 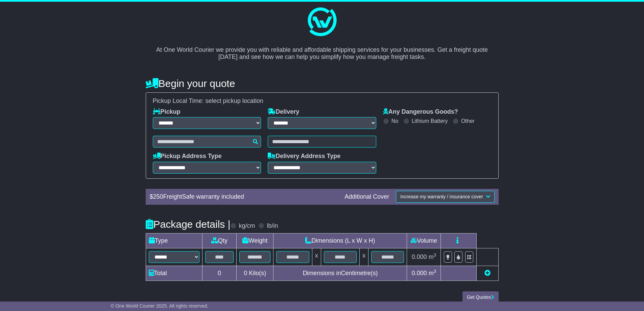 What do you see at coordinates (220, 273) in the screenshot?
I see `td: 0` at bounding box center [220, 273].